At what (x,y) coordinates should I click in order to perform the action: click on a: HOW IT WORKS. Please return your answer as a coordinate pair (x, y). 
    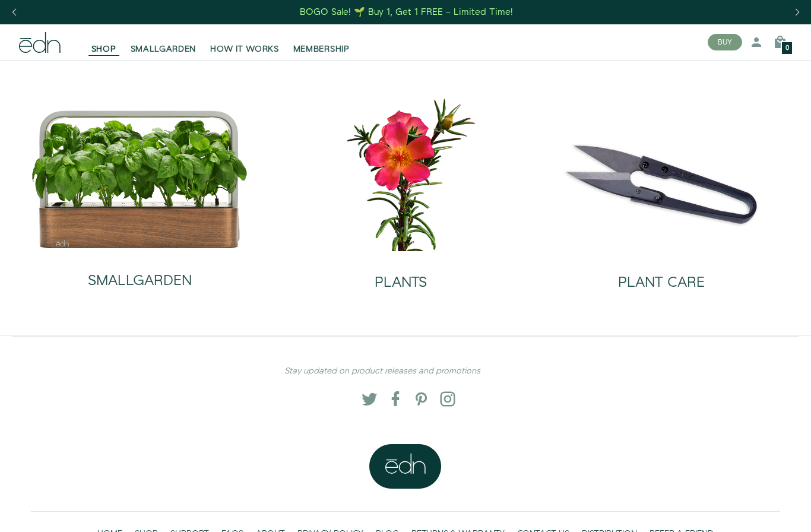
    Looking at the image, I should click on (244, 42).